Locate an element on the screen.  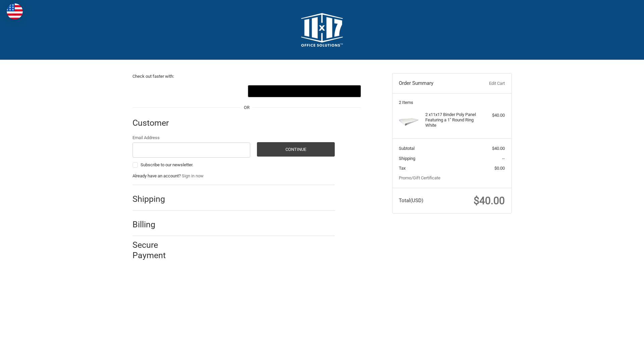
h2: Customer is located at coordinates (152, 123).